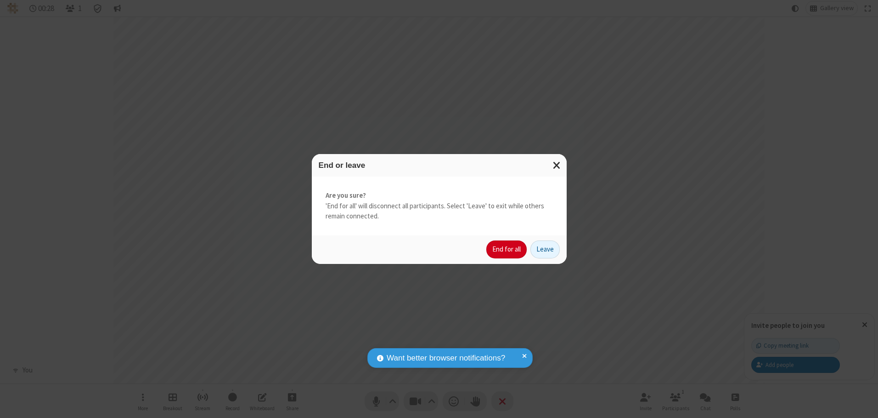 This screenshot has height=418, width=878. I want to click on span: Want better browser notifications?, so click(446, 358).